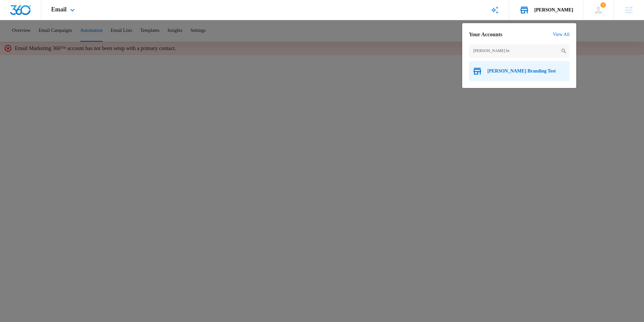  Describe the element at coordinates (561, 35) in the screenshot. I see `a: View All` at that location.